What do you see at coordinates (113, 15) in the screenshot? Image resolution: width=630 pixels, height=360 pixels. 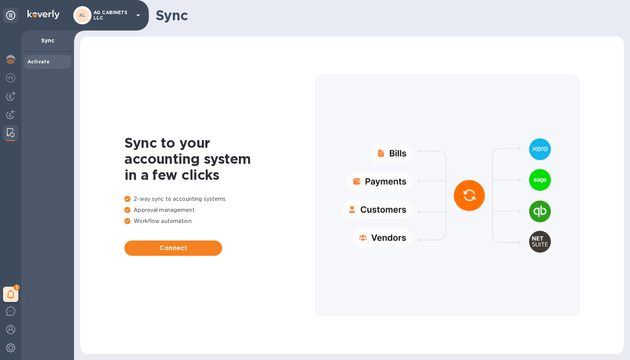 I see `p: AG CABINETS LLC` at bounding box center [113, 15].